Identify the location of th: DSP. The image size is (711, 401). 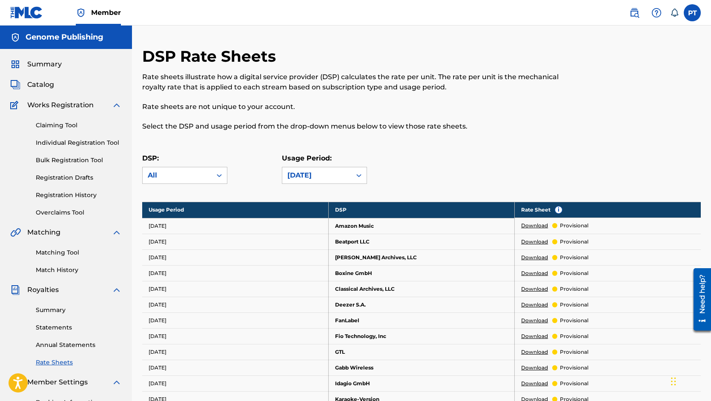
(421, 210).